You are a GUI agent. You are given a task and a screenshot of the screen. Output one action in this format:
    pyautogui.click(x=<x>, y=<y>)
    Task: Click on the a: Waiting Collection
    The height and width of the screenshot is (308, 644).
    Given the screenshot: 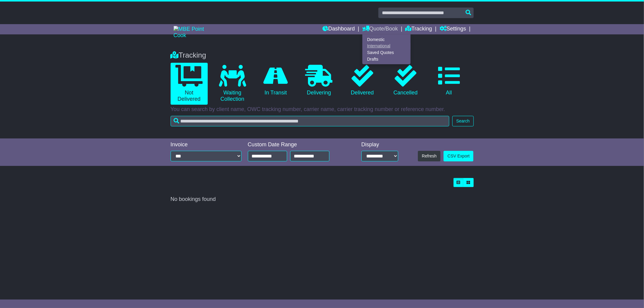 What is the action you would take?
    pyautogui.click(x=232, y=84)
    